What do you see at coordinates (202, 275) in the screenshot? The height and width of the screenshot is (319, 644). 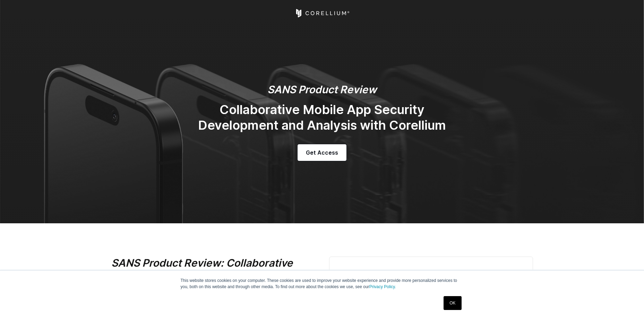 I see `i: SANS Product Review: Collaborative Mobile App Security Development and Analysis` at bounding box center [202, 275].